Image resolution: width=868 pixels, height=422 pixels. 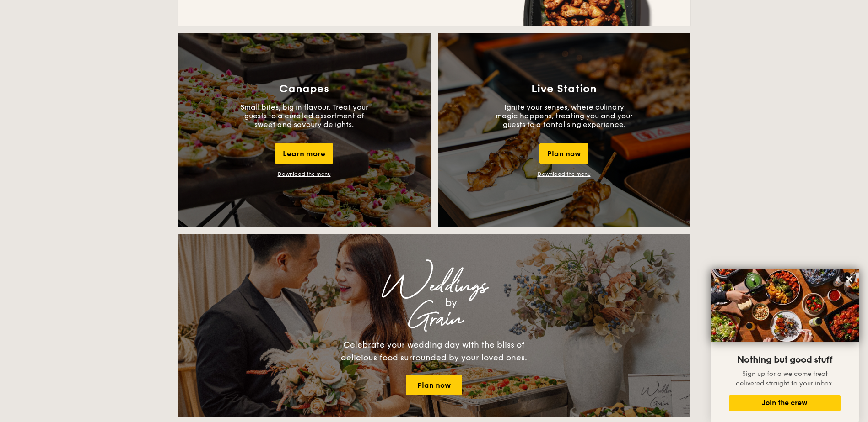 What do you see at coordinates (564, 89) in the screenshot?
I see `h3: Live Station` at bounding box center [564, 89].